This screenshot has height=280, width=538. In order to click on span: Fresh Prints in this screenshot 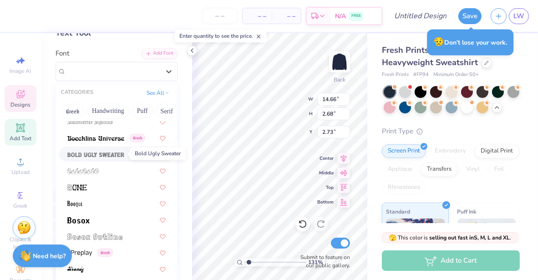, I will do `click(395, 75)`.